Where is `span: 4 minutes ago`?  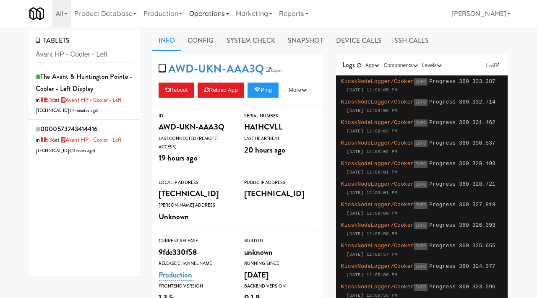
span: 4 minutes ago is located at coordinates (84, 110).